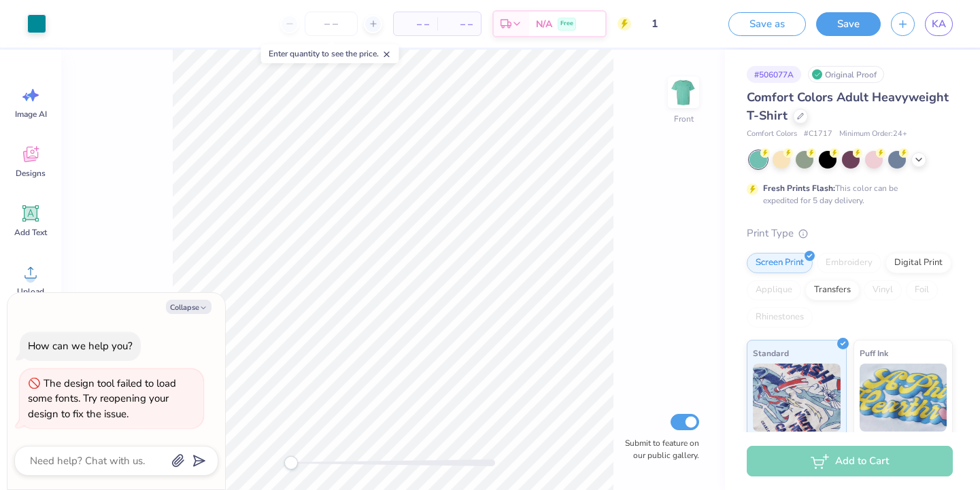 This screenshot has height=490, width=980. What do you see at coordinates (799, 188) in the screenshot?
I see `strong: Fresh Prints Flash:` at bounding box center [799, 188].